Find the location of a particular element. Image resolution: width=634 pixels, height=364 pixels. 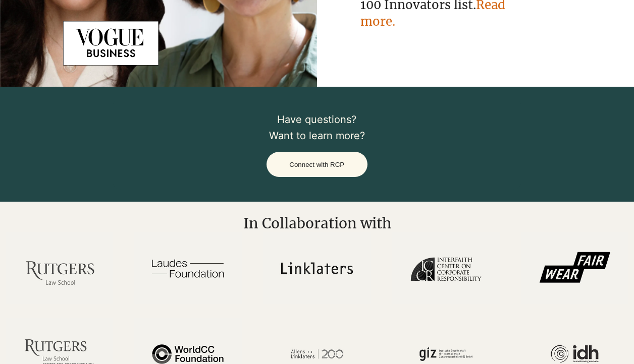

img: laudes_logo_edited.jpg is located at coordinates (188, 268).